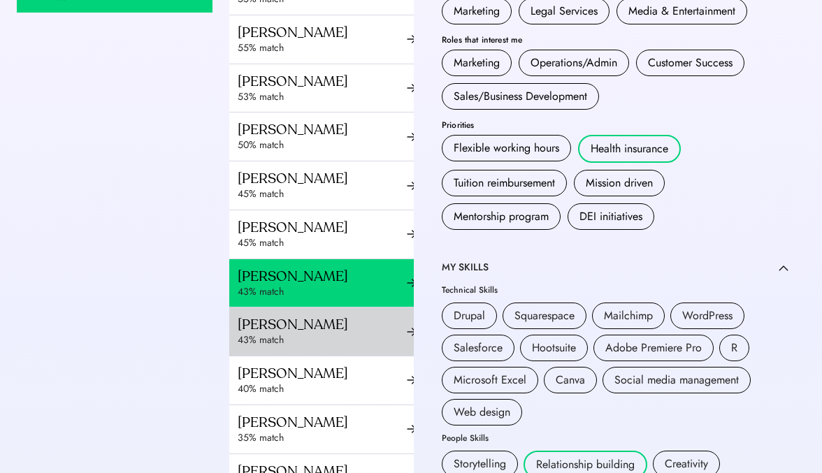  I want to click on div: Priorities, so click(615, 125).